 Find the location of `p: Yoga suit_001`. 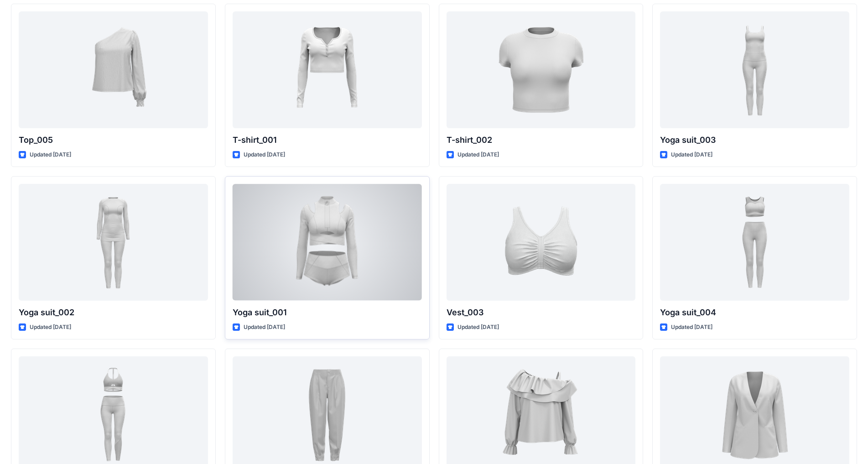

p: Yoga suit_001 is located at coordinates (327, 313).